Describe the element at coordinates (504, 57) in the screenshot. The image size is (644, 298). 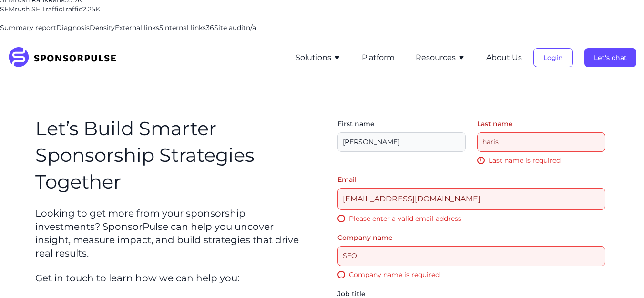
I see `button: About Us` at that location.